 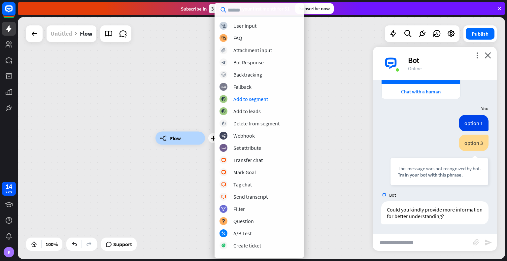 I want to click on div: Webhook, so click(x=244, y=136).